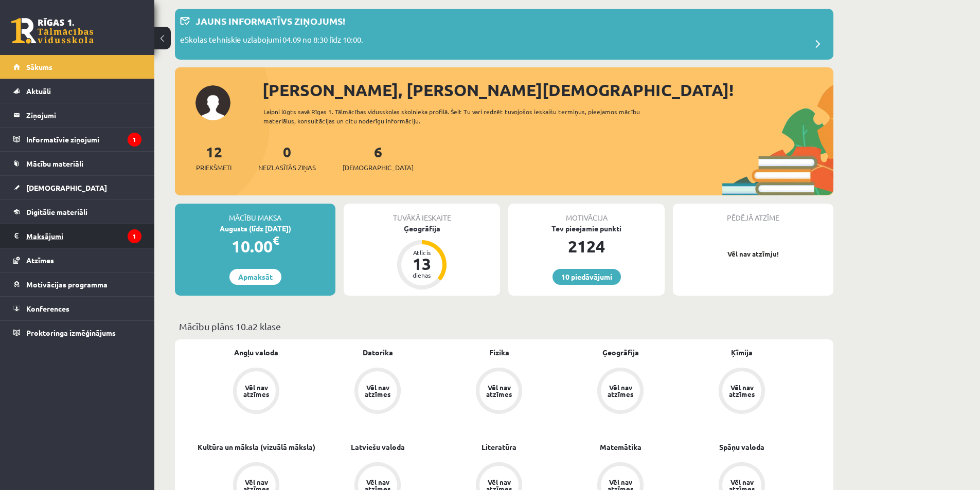 The height and width of the screenshot is (490, 980). I want to click on a: Atzīmes, so click(77, 260).